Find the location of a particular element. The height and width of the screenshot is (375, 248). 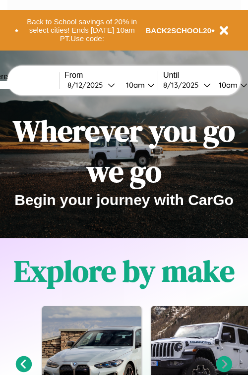

b: BACK2SCHOOL20 is located at coordinates (178, 30).